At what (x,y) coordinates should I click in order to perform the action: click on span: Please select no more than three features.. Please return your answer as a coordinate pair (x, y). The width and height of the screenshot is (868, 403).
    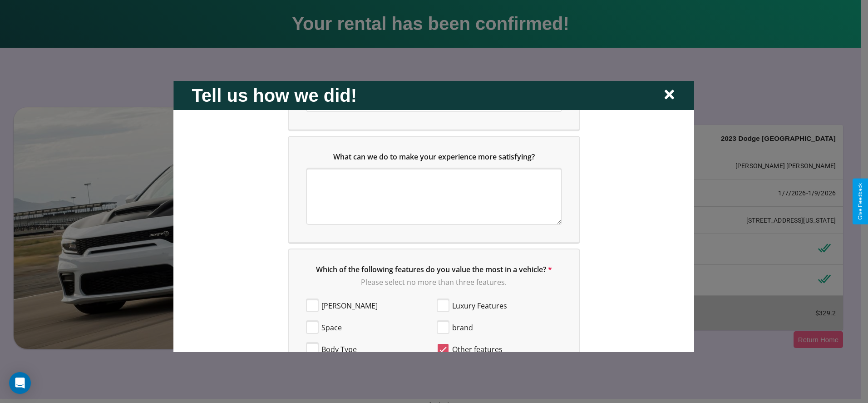
    Looking at the image, I should click on (434, 281).